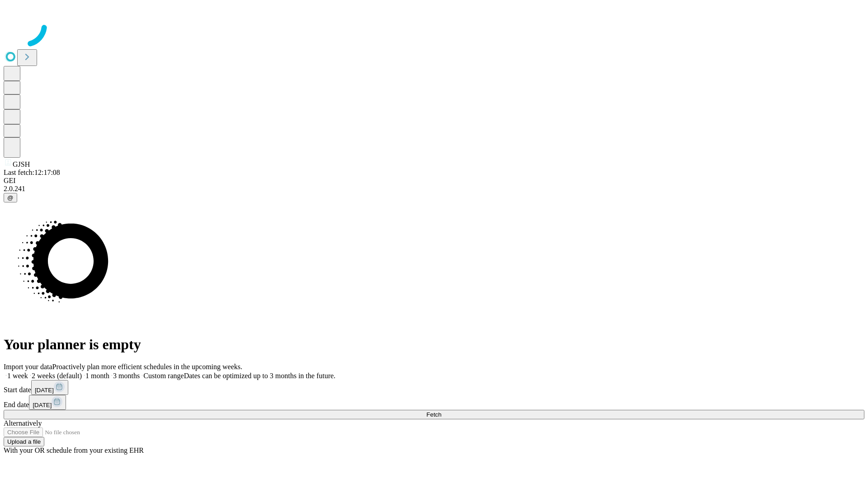 Image resolution: width=868 pixels, height=488 pixels. I want to click on span: Dates can be optimized up to 3 months in the future., so click(259, 375).